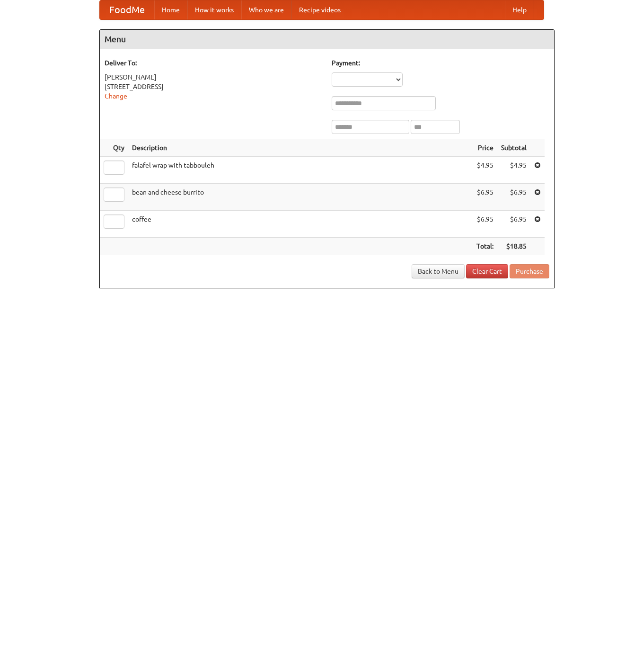 This screenshot has height=670, width=643. I want to click on a: Help, so click(520, 10).